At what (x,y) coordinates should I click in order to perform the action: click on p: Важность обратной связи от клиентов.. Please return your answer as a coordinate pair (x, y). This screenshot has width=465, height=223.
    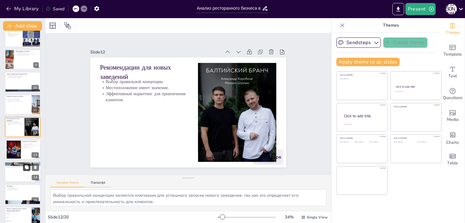
    Looking at the image, I should click on (23, 77).